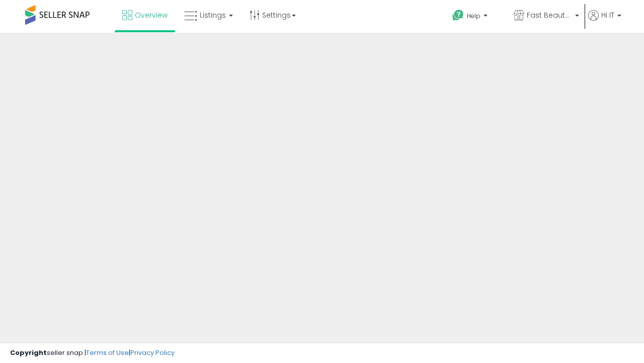 The height and width of the screenshot is (363, 644). What do you see at coordinates (151, 15) in the screenshot?
I see `span: Overview` at bounding box center [151, 15].